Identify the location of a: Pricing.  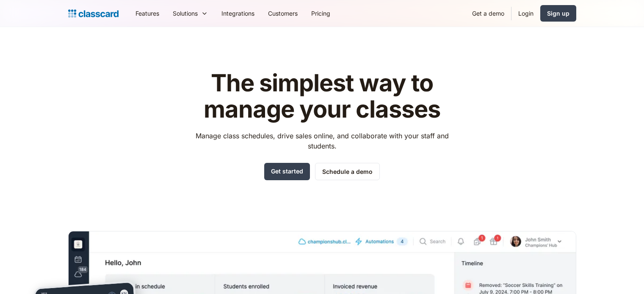
(321, 13).